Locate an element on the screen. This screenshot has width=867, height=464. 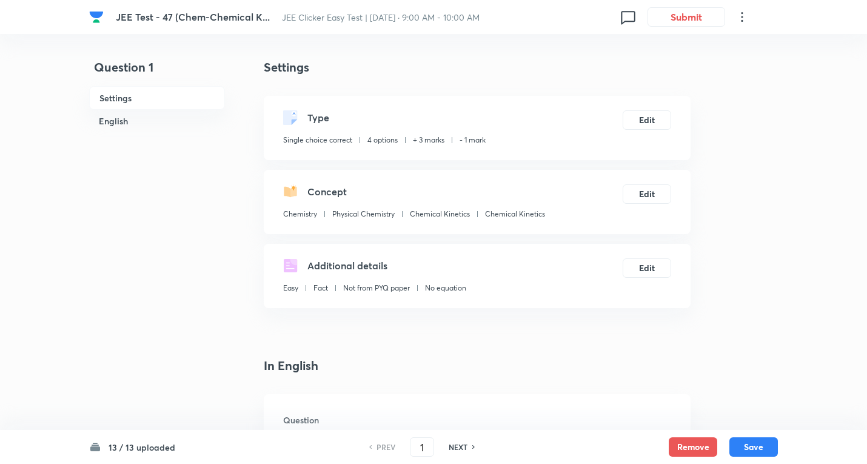
h4: In English is located at coordinates (477, 366).